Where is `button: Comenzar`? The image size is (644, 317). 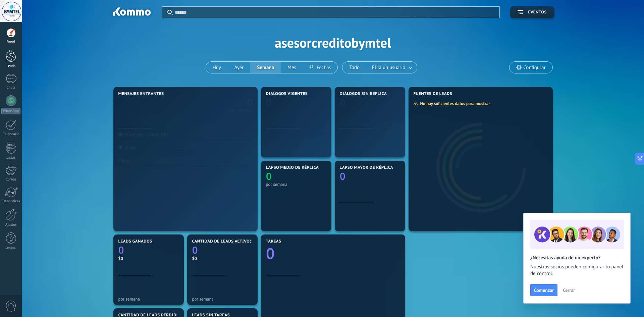
button: Comenzar is located at coordinates (544, 290).